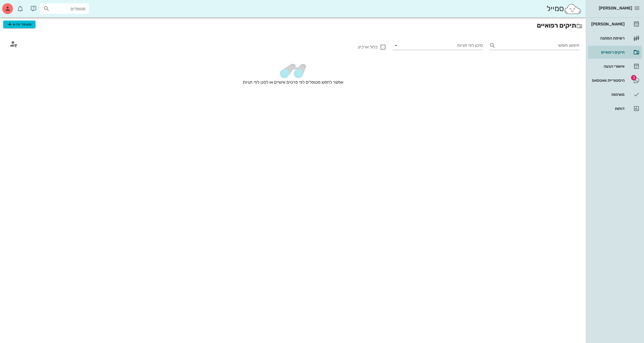 The width and height of the screenshot is (644, 343). Describe the element at coordinates (19, 24) in the screenshot. I see `span: מטופל חדש` at that location.